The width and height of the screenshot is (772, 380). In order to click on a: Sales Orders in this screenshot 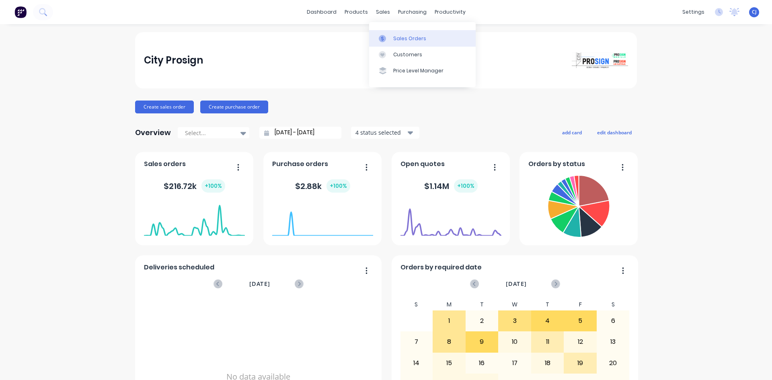, I will do `click(422, 38)`.